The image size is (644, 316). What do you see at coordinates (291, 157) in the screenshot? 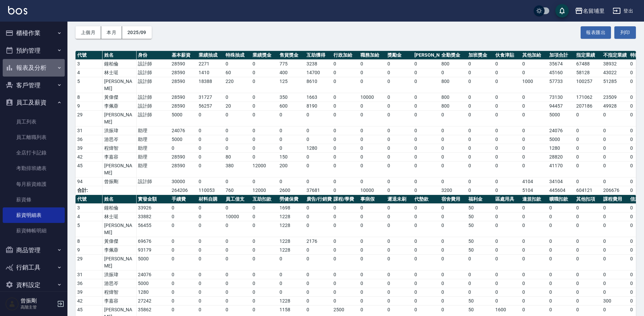
I see `td: 150` at bounding box center [291, 157].